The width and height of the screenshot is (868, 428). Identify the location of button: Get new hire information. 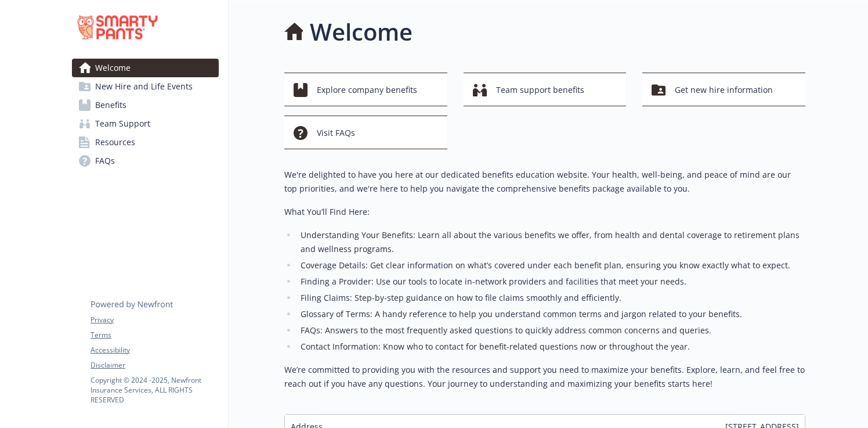
(724, 89).